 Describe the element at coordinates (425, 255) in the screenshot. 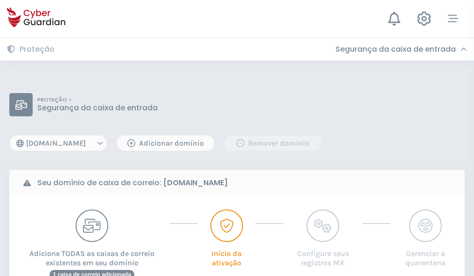

I see `p: Gerenciar a quarentena` at that location.